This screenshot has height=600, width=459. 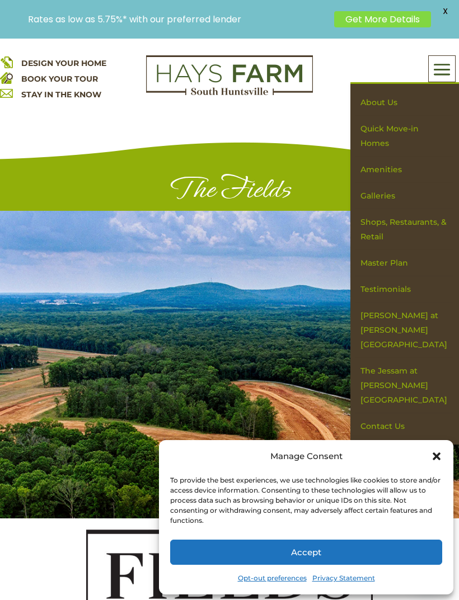 I want to click on a: hays farm homes huntsville development, so click(x=229, y=93).